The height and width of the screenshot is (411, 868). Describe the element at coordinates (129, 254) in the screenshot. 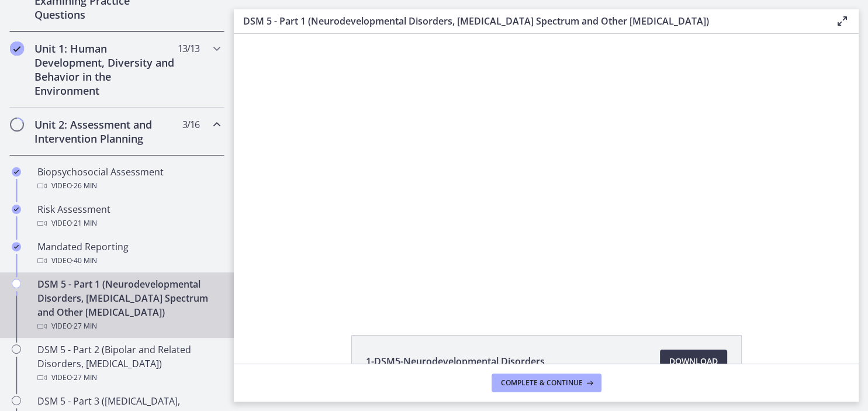

I see `div: Mandated Reporting` at that location.